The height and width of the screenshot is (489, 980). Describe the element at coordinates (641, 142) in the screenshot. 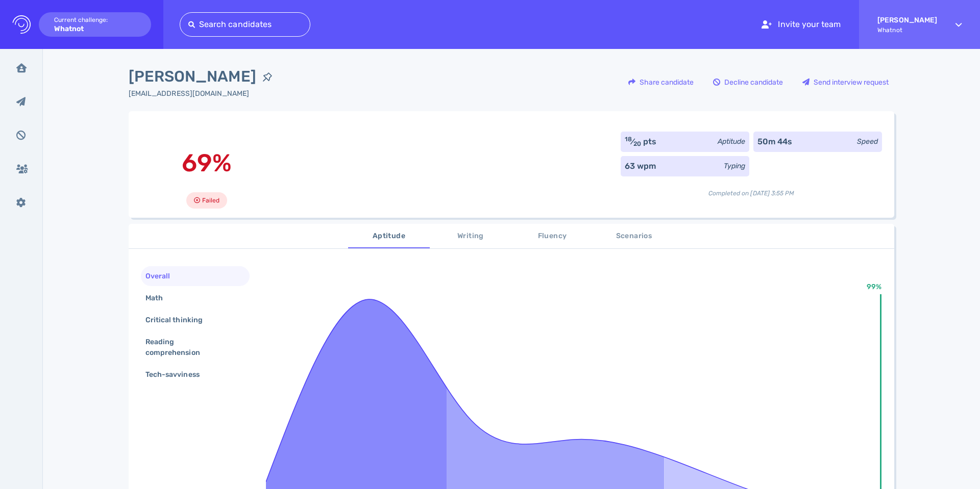

I see `div: ⁄ pts` at that location.